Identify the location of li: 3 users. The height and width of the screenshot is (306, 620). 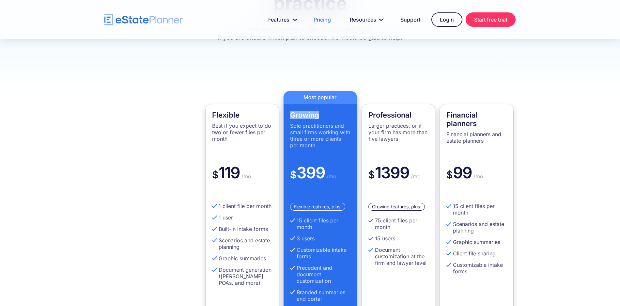
(320, 238).